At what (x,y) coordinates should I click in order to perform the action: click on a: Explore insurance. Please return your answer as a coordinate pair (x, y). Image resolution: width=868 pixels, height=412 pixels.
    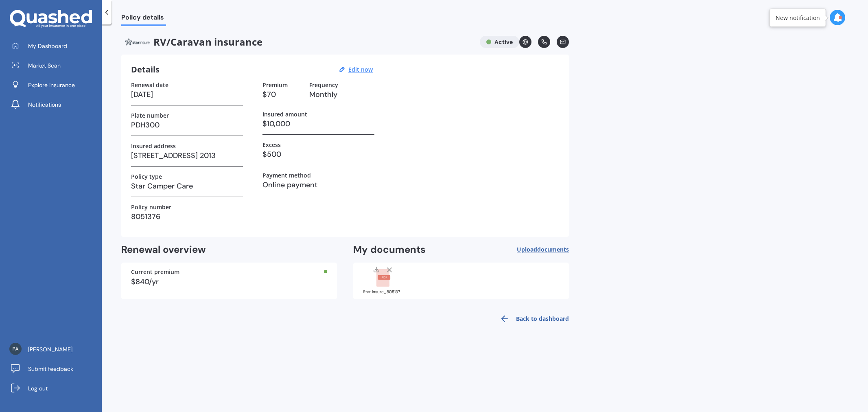
    Looking at the image, I should click on (54, 85).